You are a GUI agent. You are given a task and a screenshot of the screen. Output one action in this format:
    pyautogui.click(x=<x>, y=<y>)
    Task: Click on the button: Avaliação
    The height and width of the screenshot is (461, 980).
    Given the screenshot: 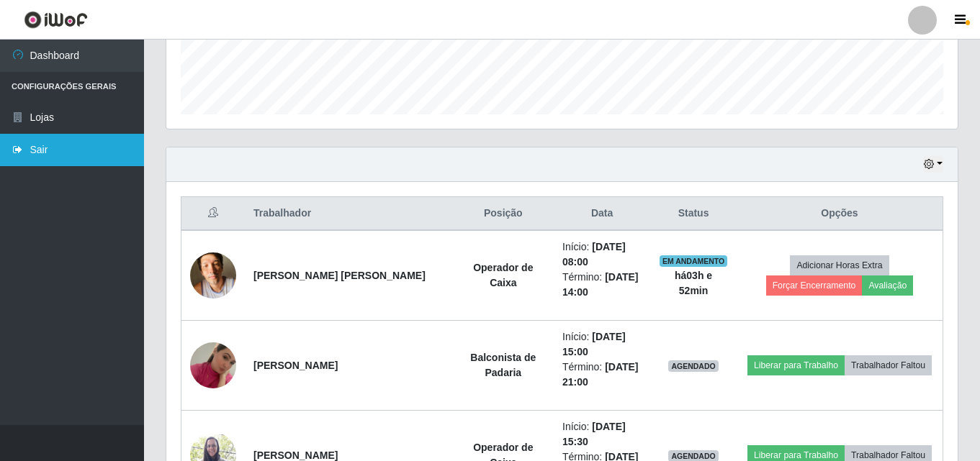 What is the action you would take?
    pyautogui.click(x=888, y=285)
    